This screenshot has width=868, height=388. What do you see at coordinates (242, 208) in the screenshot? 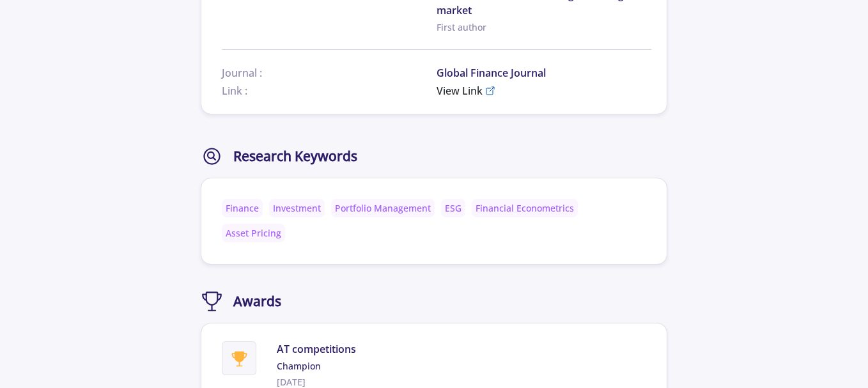
I see `div: Finance` at bounding box center [242, 208].